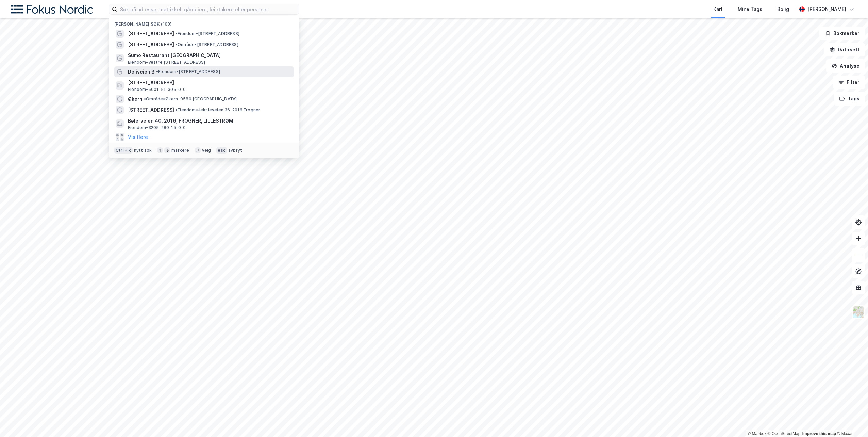 This screenshot has width=868, height=437. What do you see at coordinates (135, 99) in the screenshot?
I see `span: Økern` at bounding box center [135, 99].